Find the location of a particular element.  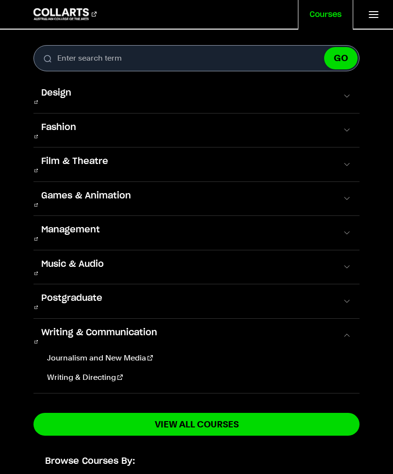

span: Postgraduate is located at coordinates (72, 299).